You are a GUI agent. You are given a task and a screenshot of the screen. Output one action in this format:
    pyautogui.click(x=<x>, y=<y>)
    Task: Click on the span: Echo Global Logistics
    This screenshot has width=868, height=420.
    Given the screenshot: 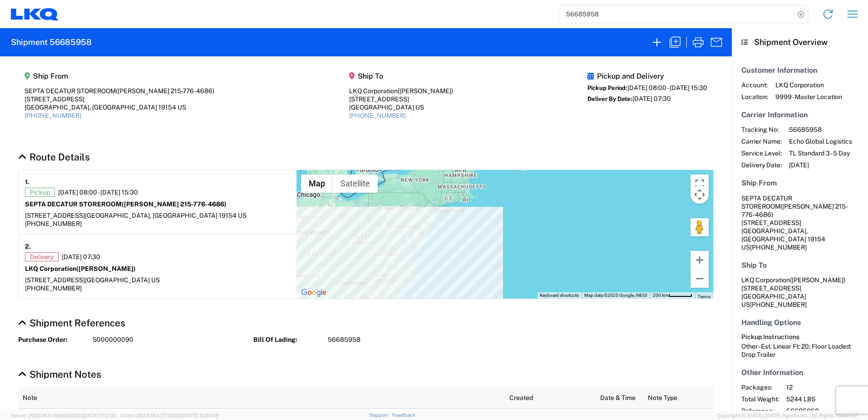 What is the action you would take?
    pyautogui.click(x=820, y=141)
    